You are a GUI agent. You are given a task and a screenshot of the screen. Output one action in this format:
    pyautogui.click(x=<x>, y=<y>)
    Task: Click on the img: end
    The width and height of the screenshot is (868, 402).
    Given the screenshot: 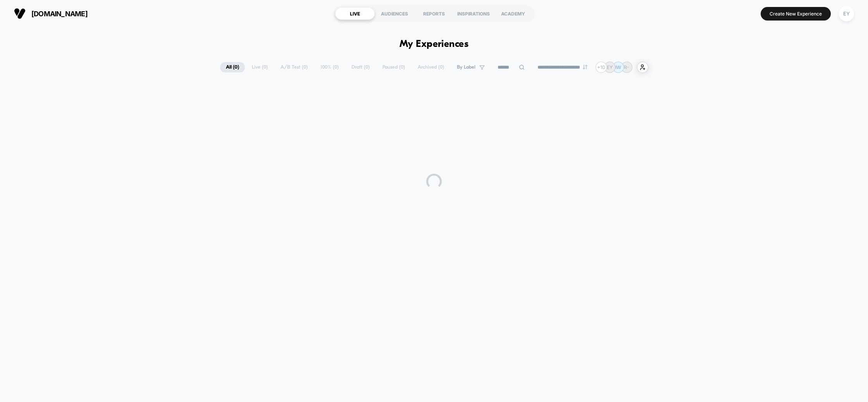 What is the action you would take?
    pyautogui.click(x=585, y=67)
    